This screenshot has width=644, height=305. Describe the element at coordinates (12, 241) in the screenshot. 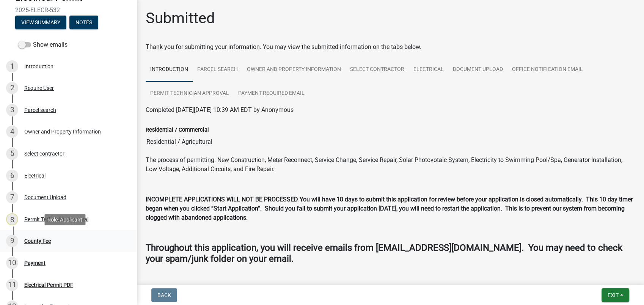

I see `div: 9` at that location.